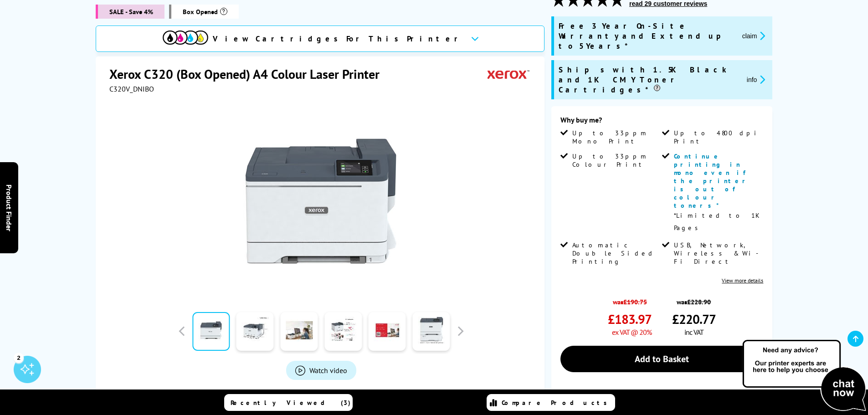  I want to click on span: inc VAT, so click(694, 332).